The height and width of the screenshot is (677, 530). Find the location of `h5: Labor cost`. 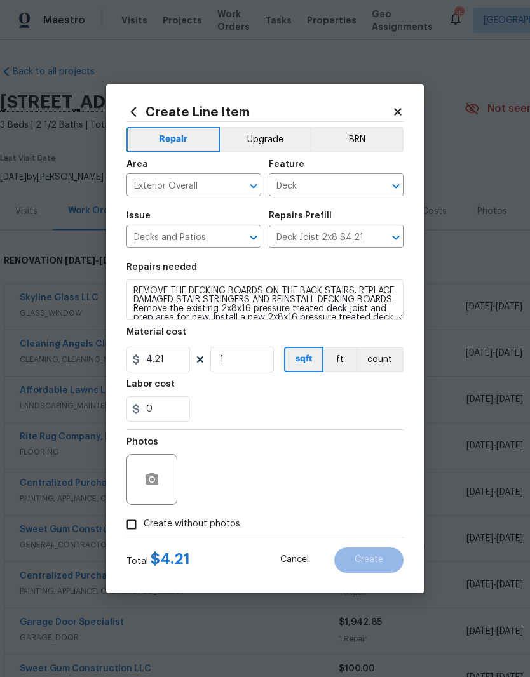

h5: Labor cost is located at coordinates (150, 384).